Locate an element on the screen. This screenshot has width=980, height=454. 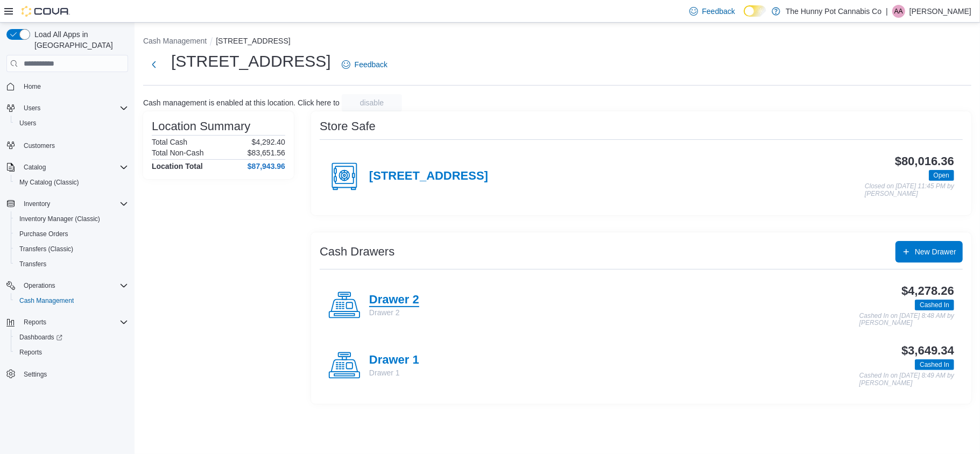
a: Users is located at coordinates (28, 123).